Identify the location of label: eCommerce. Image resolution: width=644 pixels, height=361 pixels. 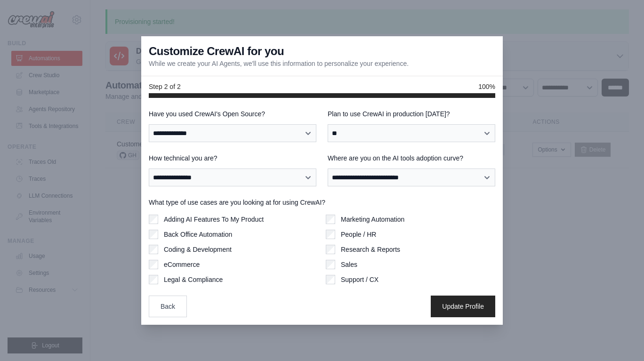
(181, 264).